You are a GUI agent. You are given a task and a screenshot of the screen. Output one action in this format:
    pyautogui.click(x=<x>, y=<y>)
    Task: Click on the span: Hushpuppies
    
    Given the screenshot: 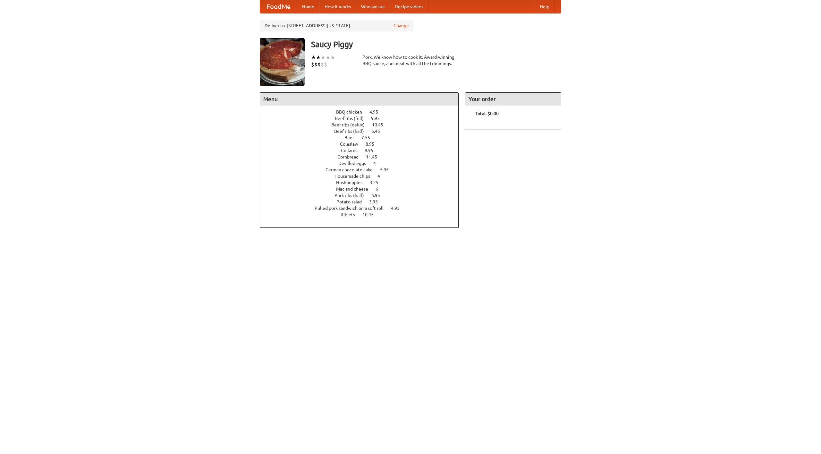 What is the action you would take?
    pyautogui.click(x=352, y=182)
    